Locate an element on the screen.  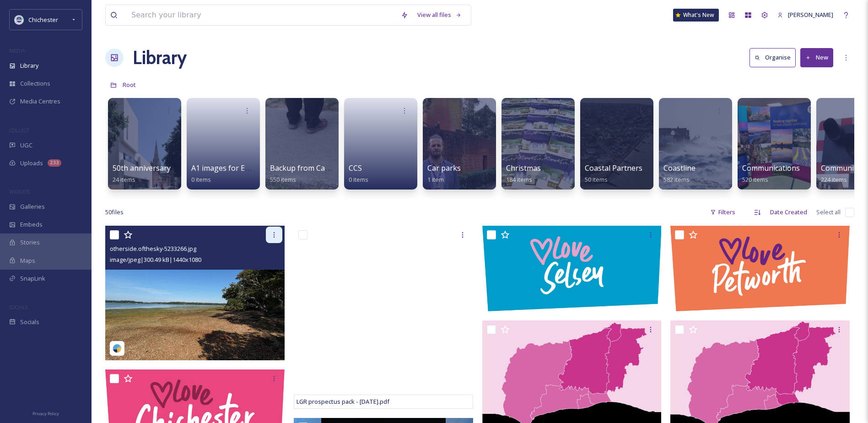
img: snapsea-logo.png is located at coordinates (117, 348).